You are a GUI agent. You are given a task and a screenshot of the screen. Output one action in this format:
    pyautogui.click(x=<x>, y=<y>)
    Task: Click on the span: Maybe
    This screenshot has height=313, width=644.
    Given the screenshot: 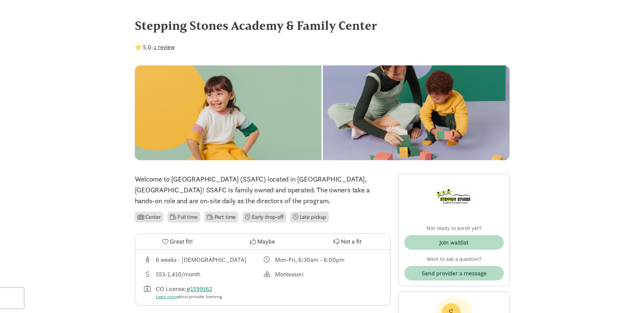 What is the action you would take?
    pyautogui.click(x=266, y=241)
    